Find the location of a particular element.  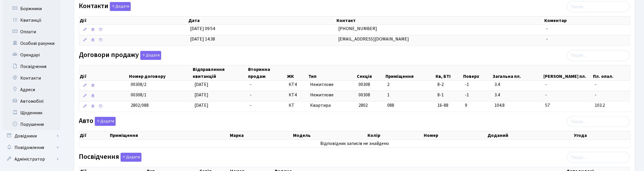

th: ЖК is located at coordinates (297, 73).